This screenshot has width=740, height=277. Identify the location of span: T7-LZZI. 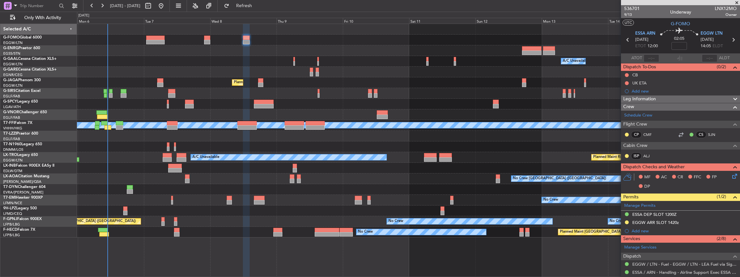
(10, 134).